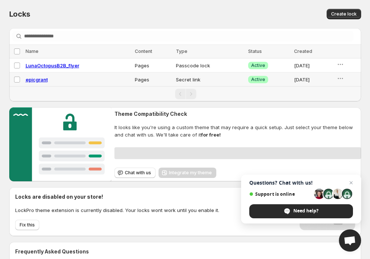 Image resolution: width=370 pixels, height=259 pixels. I want to click on span: LunaOctopusB2B_flyer, so click(52, 66).